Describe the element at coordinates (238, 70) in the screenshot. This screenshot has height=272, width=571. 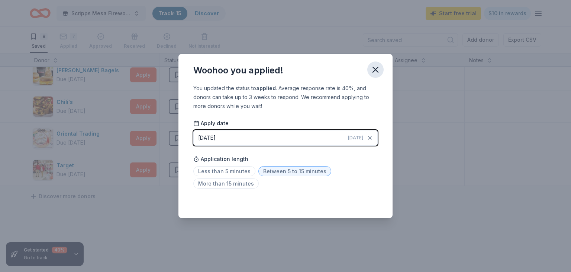
I see `div: Woohoo you applied!` at that location.